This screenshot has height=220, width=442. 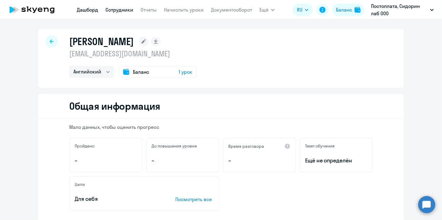 I want to click on span: RU, so click(x=300, y=10).